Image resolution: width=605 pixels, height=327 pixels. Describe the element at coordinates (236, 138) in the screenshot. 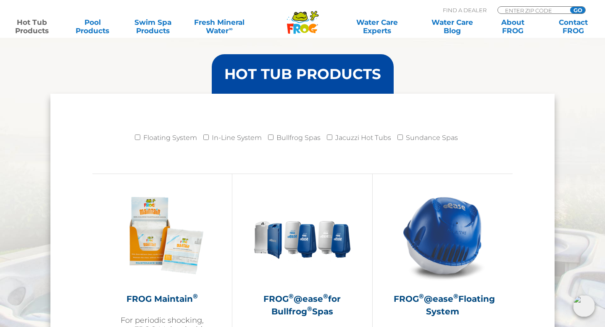

I see `label: In-Line System` at that location.